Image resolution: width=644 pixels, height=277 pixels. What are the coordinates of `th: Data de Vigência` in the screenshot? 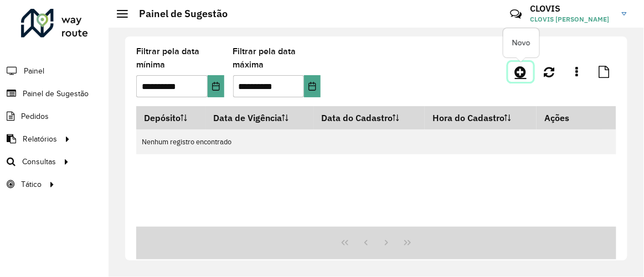 It's located at (260, 118).